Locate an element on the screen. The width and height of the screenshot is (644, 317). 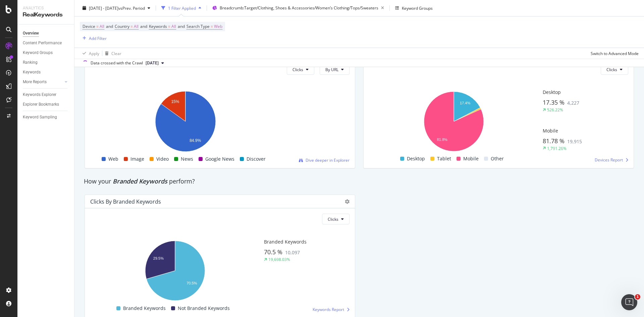
span: By URL is located at coordinates (332, 69).